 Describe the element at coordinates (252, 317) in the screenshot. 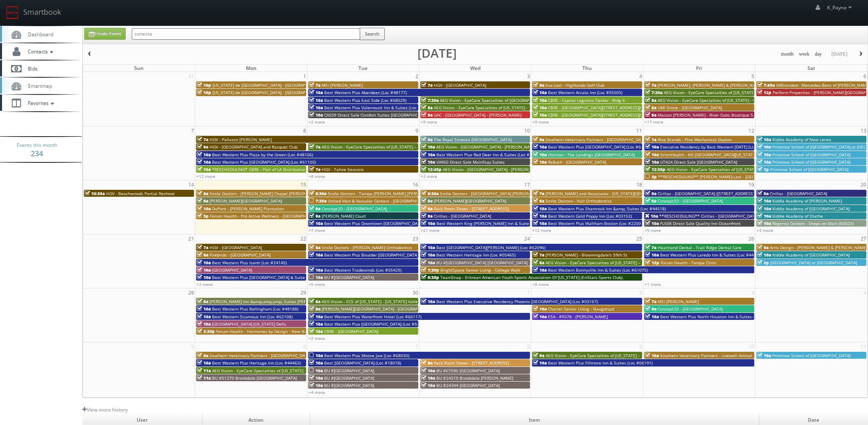

I see `span: Best Western Sicamous Inn (Loc #62108)` at that location.